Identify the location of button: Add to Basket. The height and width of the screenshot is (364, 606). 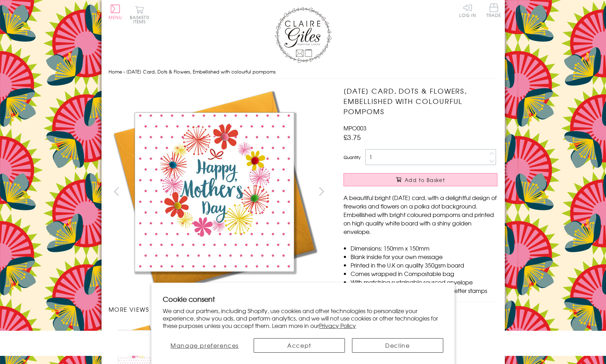
(420, 179).